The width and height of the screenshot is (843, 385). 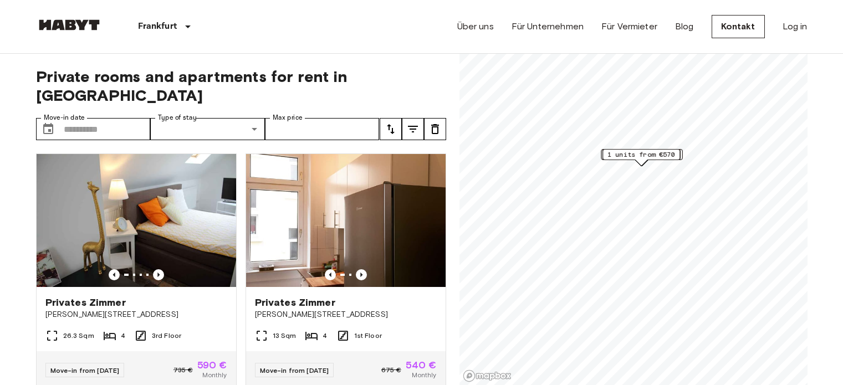 I want to click on img: Marketing picture of unit DE-04-034-001-01HF, so click(x=346, y=221).